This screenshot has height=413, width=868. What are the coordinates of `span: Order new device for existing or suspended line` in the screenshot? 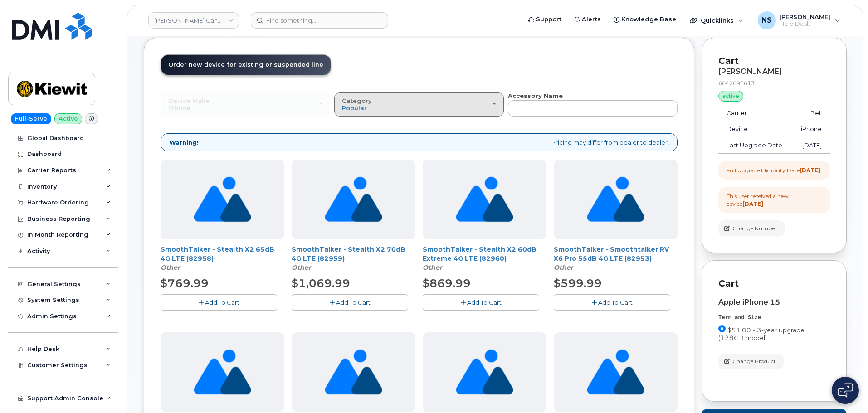 It's located at (246, 65).